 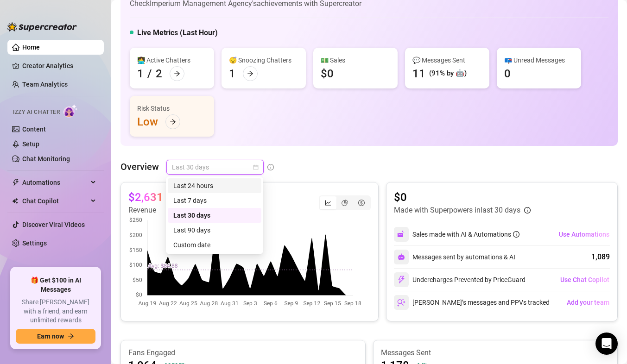 What do you see at coordinates (56, 336) in the screenshot?
I see `button: Earn nowarrow-right` at bounding box center [56, 336].